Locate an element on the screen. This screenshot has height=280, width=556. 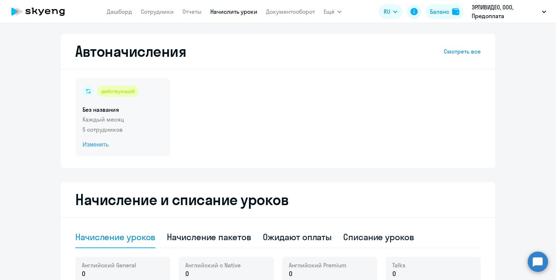
div: Списание уроков is located at coordinates (379, 237).